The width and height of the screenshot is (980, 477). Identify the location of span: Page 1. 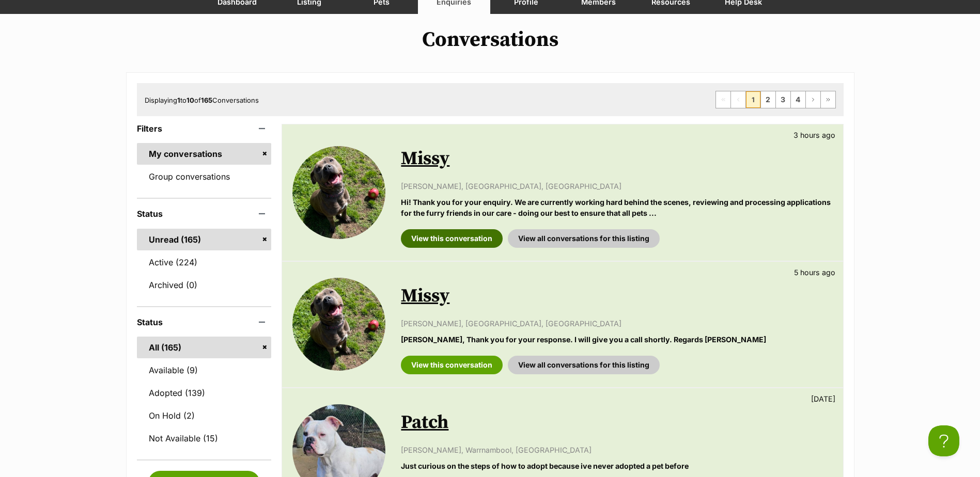
(754, 99).